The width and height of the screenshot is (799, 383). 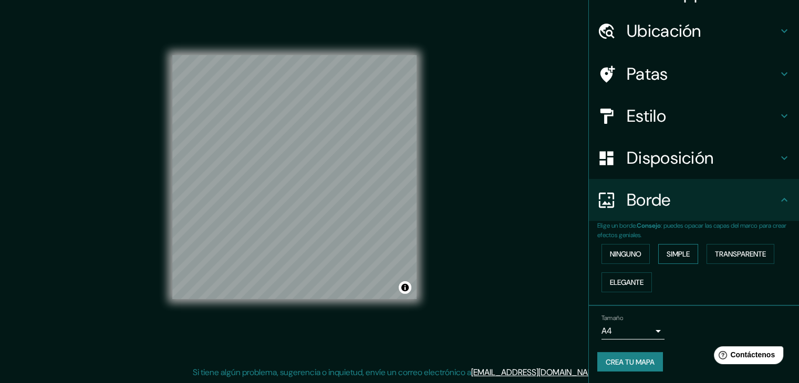 What do you see at coordinates (670, 158) in the screenshot?
I see `font: Disposición` at bounding box center [670, 158].